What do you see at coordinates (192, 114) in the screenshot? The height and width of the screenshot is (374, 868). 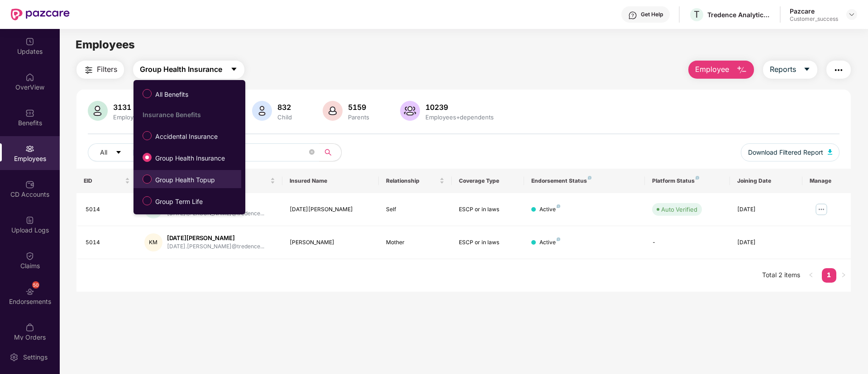 I see `div: Insurance Benefits` at bounding box center [192, 114].